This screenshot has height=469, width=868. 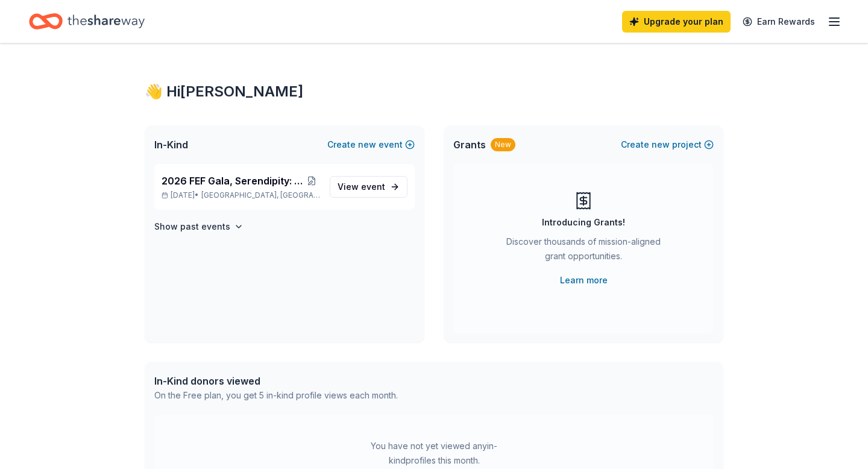 I want to click on a: Home, so click(x=87, y=21).